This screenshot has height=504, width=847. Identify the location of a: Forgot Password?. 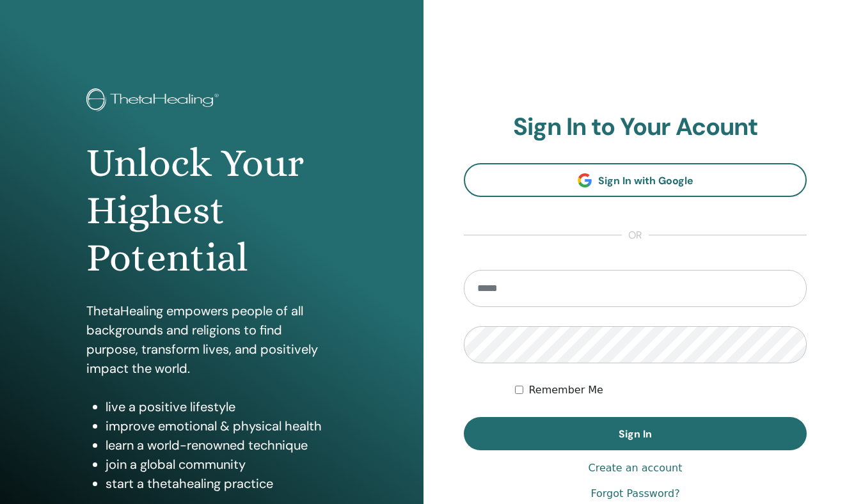
(635, 494).